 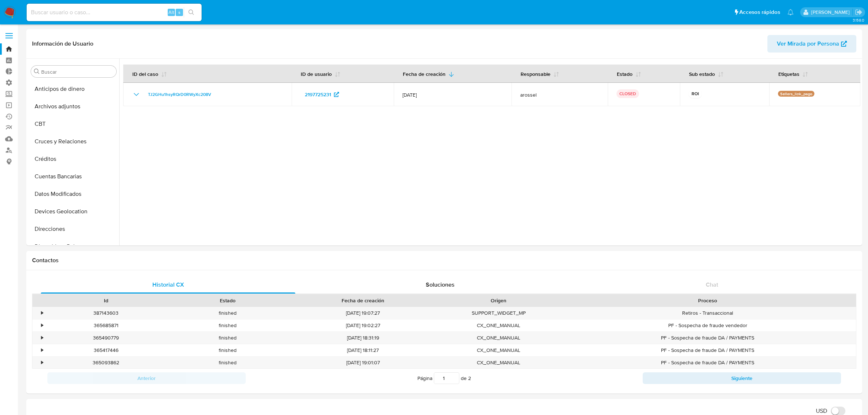 I want to click on button: search-icon, so click(x=191, y=12).